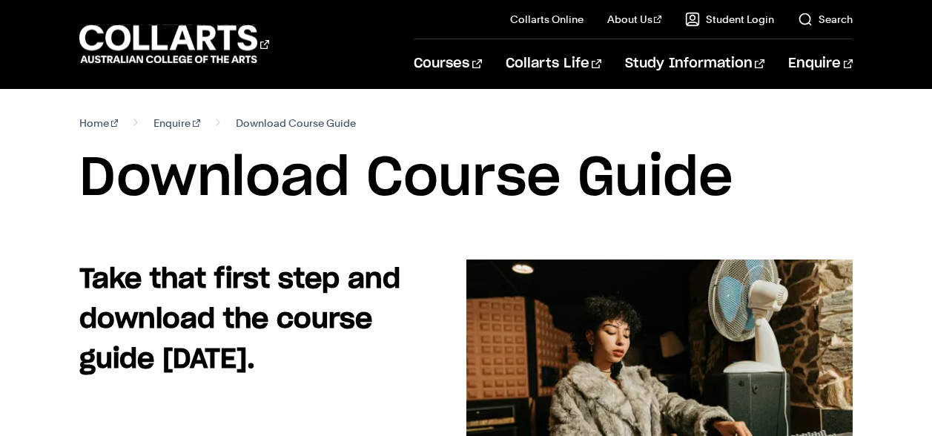 The width and height of the screenshot is (932, 436). I want to click on a: Search, so click(826, 19).